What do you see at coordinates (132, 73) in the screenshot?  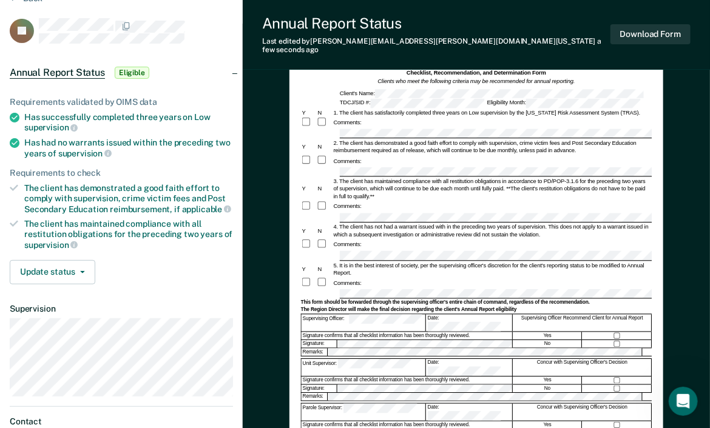 I see `span: Eligible` at bounding box center [132, 73].